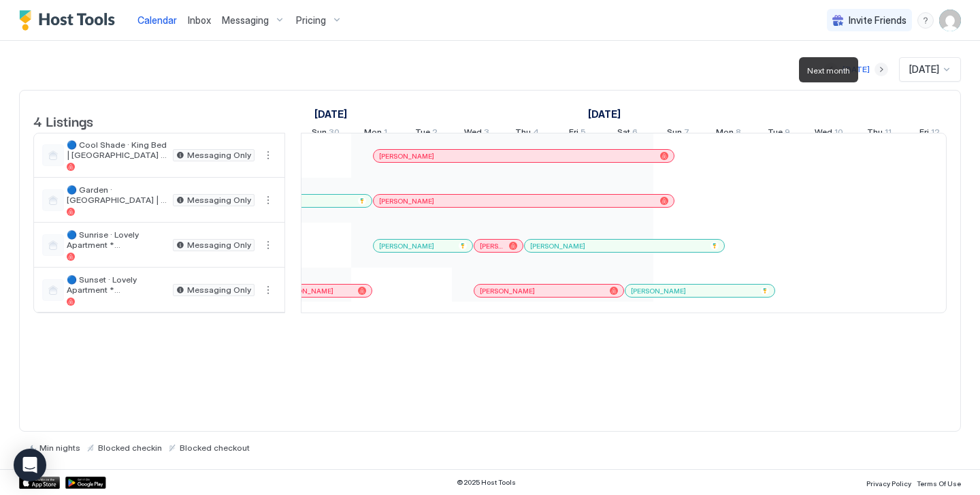  I want to click on div: User profile, so click(950, 21).